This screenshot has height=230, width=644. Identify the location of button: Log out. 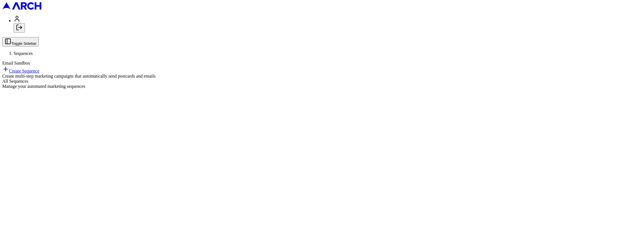
(19, 27).